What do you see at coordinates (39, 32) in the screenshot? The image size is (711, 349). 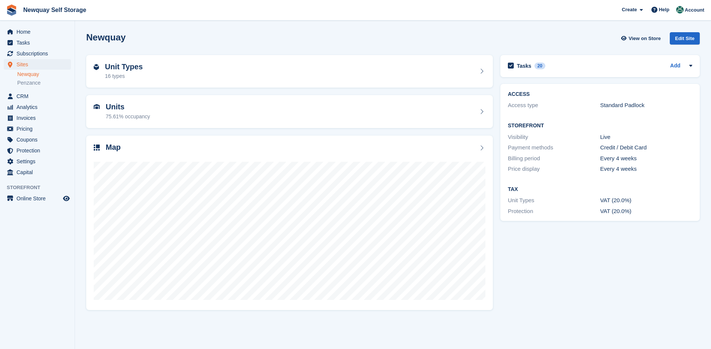 I see `span: Home` at bounding box center [39, 32].